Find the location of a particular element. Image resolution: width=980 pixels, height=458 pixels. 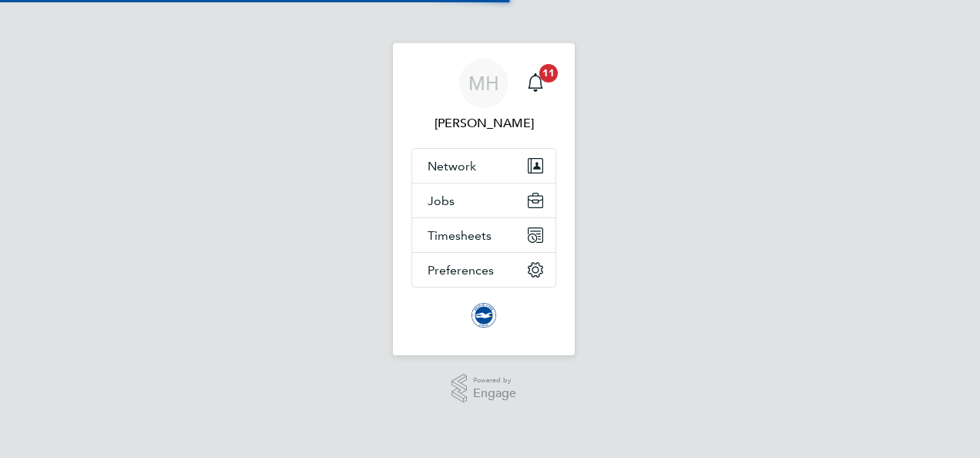

span: Network is located at coordinates (451, 166).